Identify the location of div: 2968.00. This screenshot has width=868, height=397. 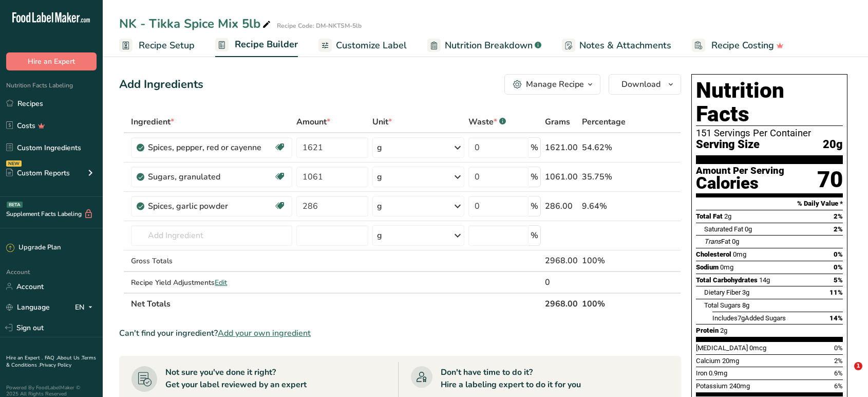
(561, 261).